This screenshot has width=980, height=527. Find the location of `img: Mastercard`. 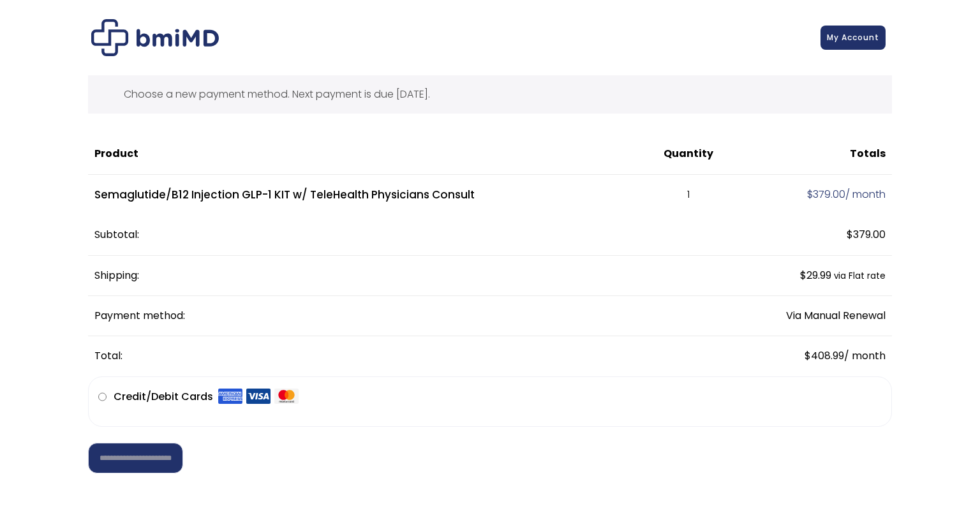

img: Mastercard is located at coordinates (287, 396).